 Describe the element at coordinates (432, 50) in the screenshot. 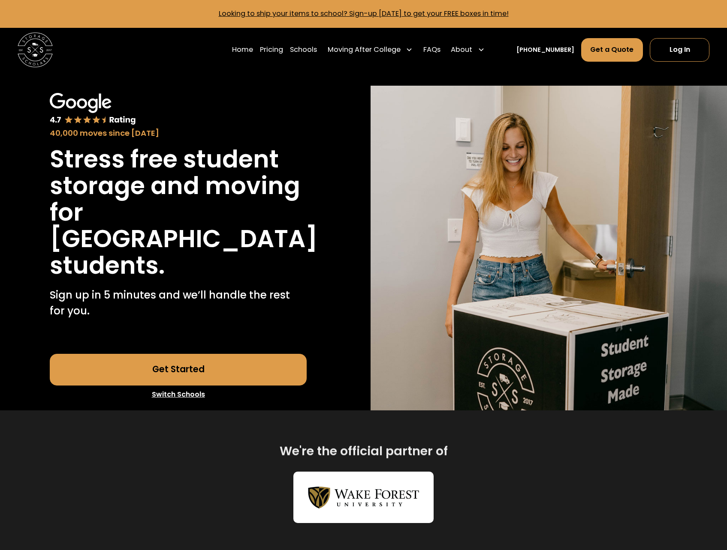

I see `a: FAQs` at that location.